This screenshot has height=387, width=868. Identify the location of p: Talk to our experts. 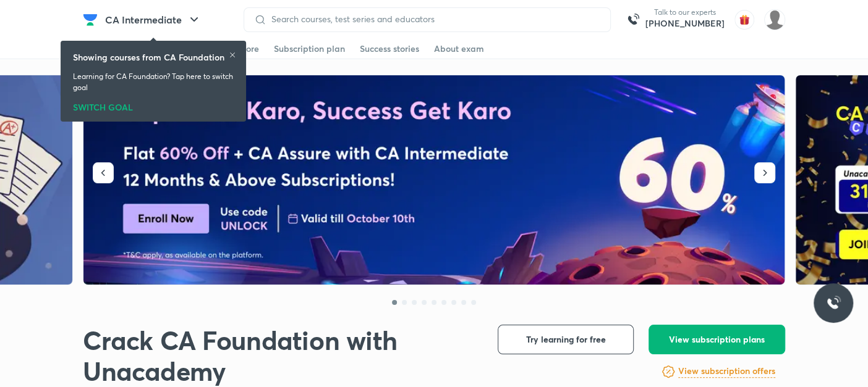
(685, 13).